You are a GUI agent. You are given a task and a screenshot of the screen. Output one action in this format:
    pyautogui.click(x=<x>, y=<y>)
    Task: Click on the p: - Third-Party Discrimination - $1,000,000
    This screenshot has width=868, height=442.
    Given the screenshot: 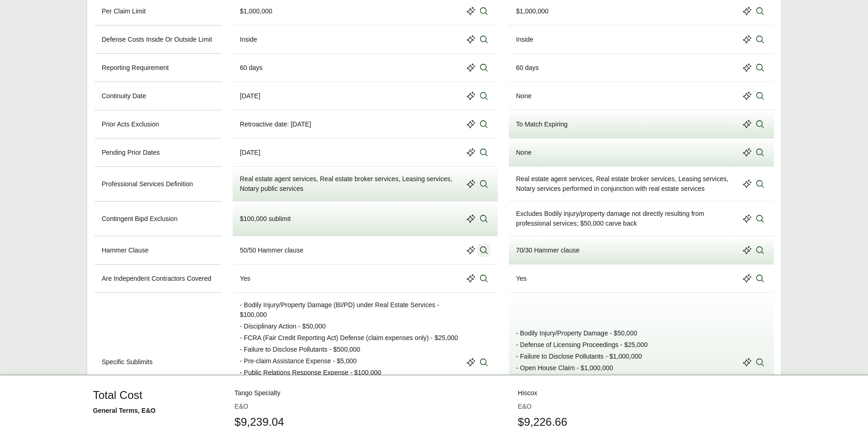 What is the action you would take?
    pyautogui.click(x=352, y=418)
    